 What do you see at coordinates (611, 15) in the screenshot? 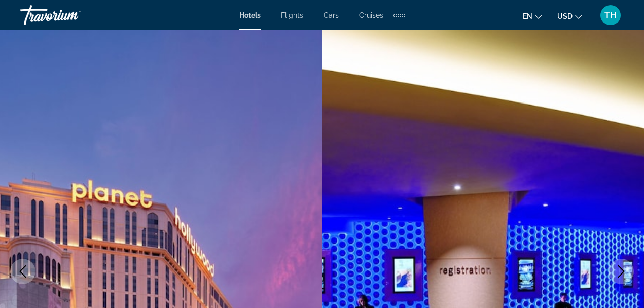
I see `span: TH` at bounding box center [611, 15].